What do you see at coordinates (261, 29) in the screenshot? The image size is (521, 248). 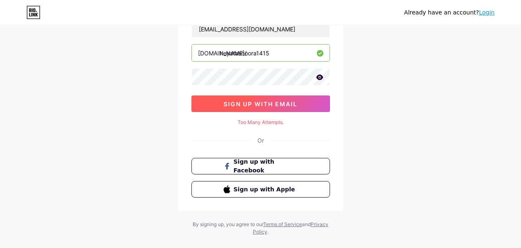 I see `input: Email` at bounding box center [261, 29].